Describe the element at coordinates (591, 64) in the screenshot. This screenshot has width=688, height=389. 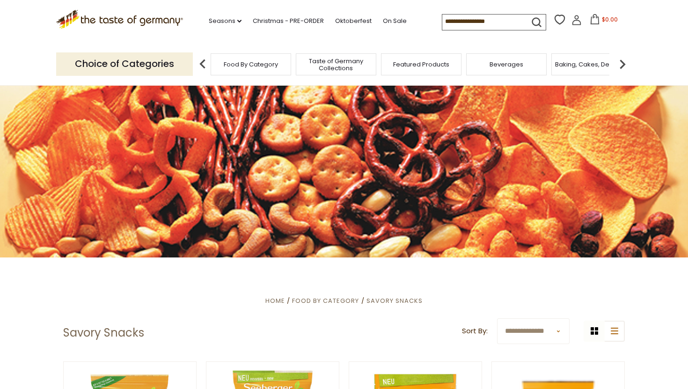
I see `span: Baking, Cakes, Desserts` at that location.